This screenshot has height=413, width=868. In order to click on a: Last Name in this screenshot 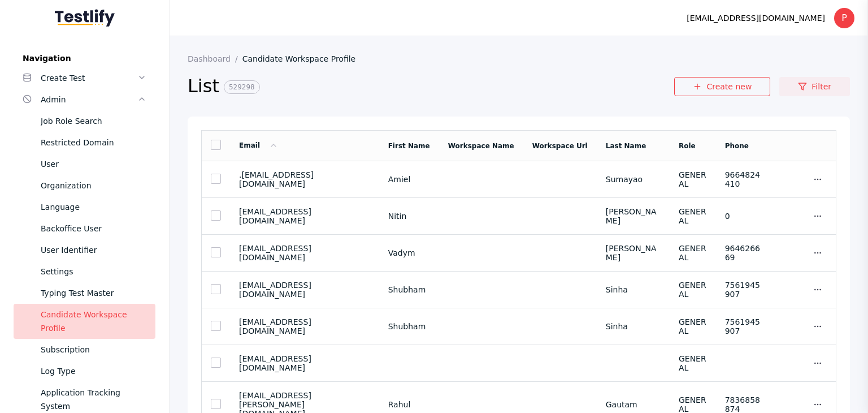, I will do `click(626, 146)`.